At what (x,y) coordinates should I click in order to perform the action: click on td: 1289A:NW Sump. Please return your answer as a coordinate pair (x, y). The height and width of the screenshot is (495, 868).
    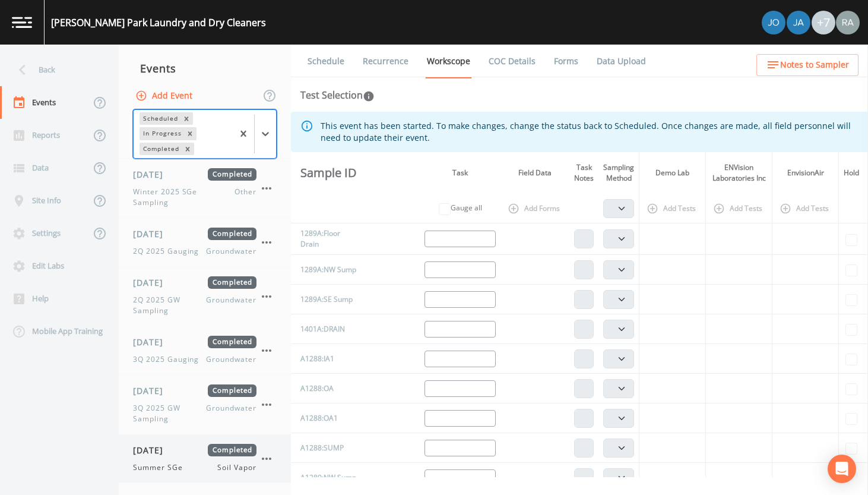
    Looking at the image, I should click on (326, 270).